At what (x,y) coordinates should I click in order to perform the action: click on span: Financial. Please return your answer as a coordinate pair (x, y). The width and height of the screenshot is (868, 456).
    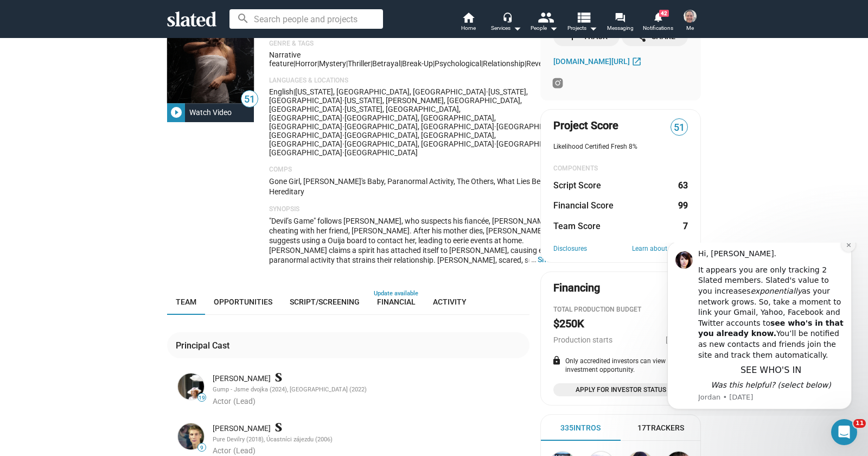
    Looking at the image, I should click on (396, 302).